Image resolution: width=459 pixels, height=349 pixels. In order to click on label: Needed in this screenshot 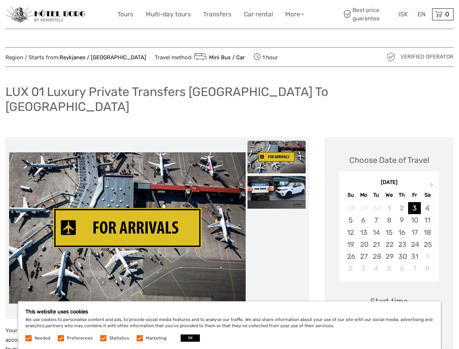, I will do `click(42, 338)`.